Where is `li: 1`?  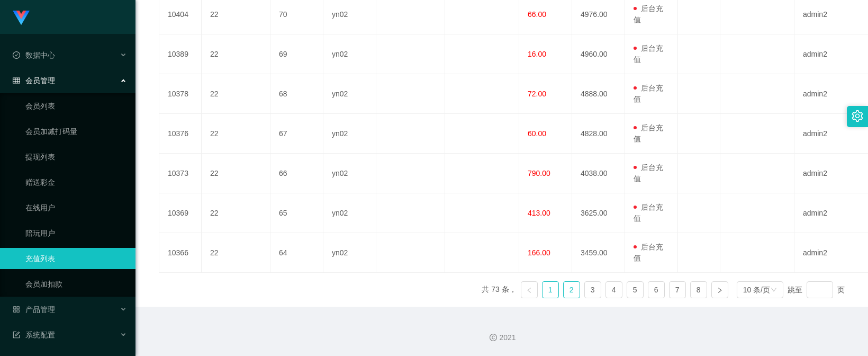
li: 1 is located at coordinates (551, 290).